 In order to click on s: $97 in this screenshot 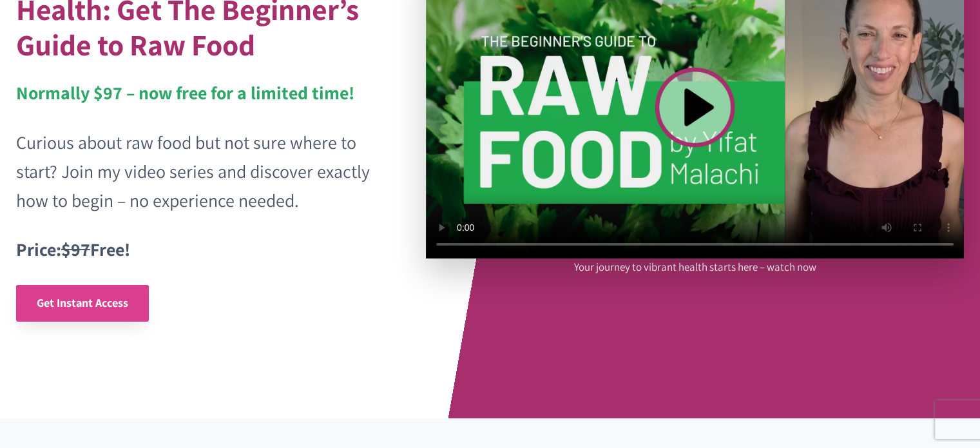, I will do `click(76, 249)`.